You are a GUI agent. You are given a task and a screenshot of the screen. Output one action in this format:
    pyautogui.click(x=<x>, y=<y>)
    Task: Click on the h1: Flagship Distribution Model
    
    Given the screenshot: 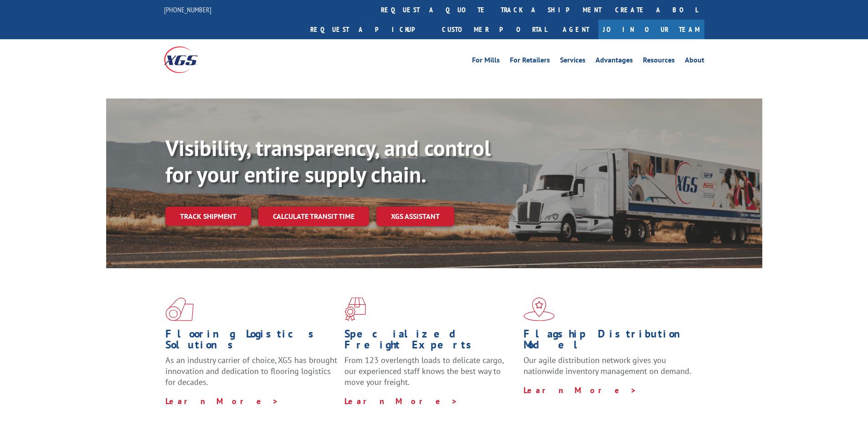 What is the action you would take?
    pyautogui.click(x=610, y=341)
    